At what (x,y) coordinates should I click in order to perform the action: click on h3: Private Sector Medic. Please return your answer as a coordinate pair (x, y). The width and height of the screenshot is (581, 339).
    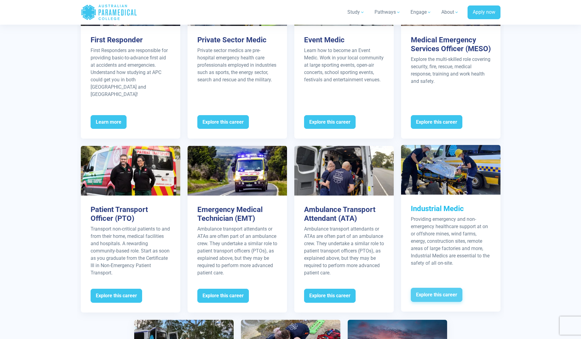
    Looking at the image, I should click on (237, 40).